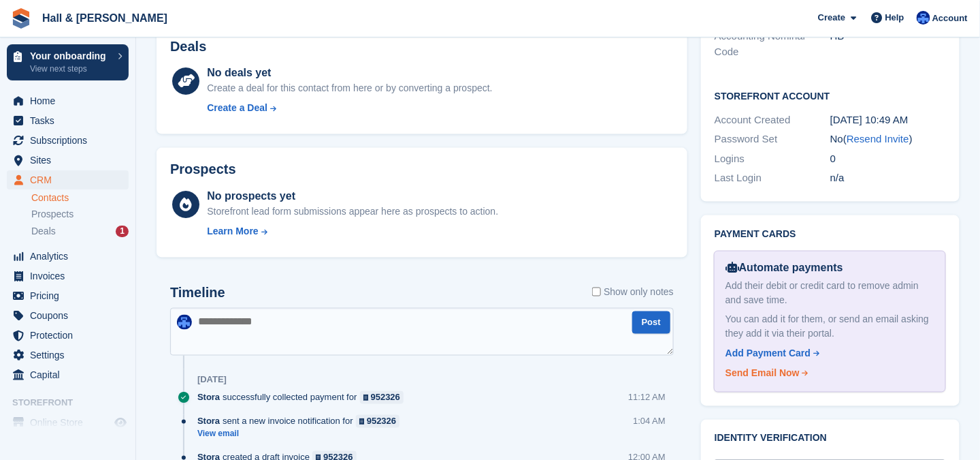 The width and height of the screenshot is (980, 460). Describe the element at coordinates (71, 355) in the screenshot. I see `span: Settings` at that location.